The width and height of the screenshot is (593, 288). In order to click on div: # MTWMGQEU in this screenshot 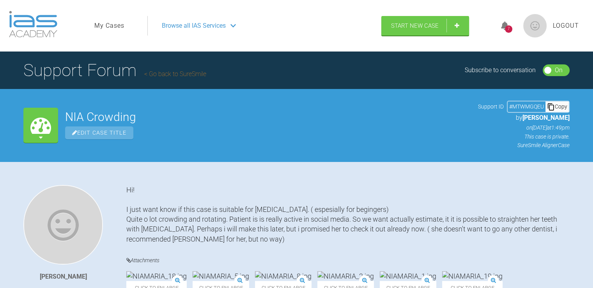, I will do `click(527, 106)`.